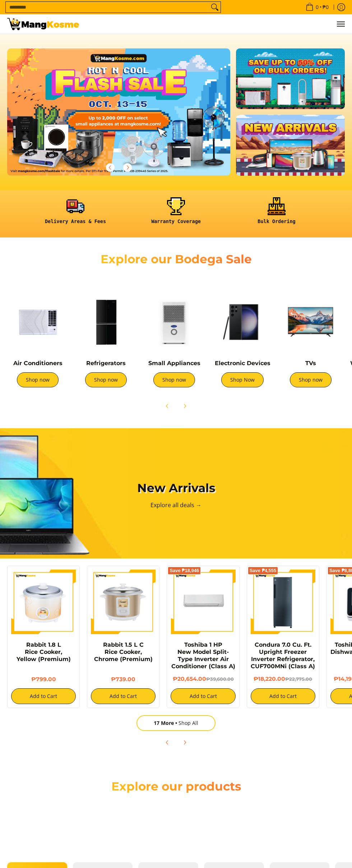 Image resolution: width=352 pixels, height=868 pixels. What do you see at coordinates (75, 214) in the screenshot?
I see `a: <h6><strong>Delivery Areas & Fees</strong></h6>` at bounding box center [75, 214].